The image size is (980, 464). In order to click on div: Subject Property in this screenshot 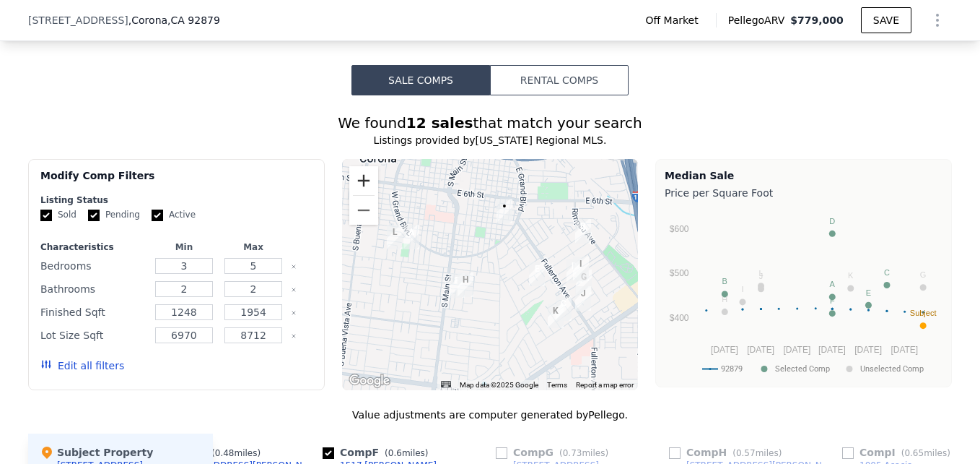, I will do `click(96, 452)`.